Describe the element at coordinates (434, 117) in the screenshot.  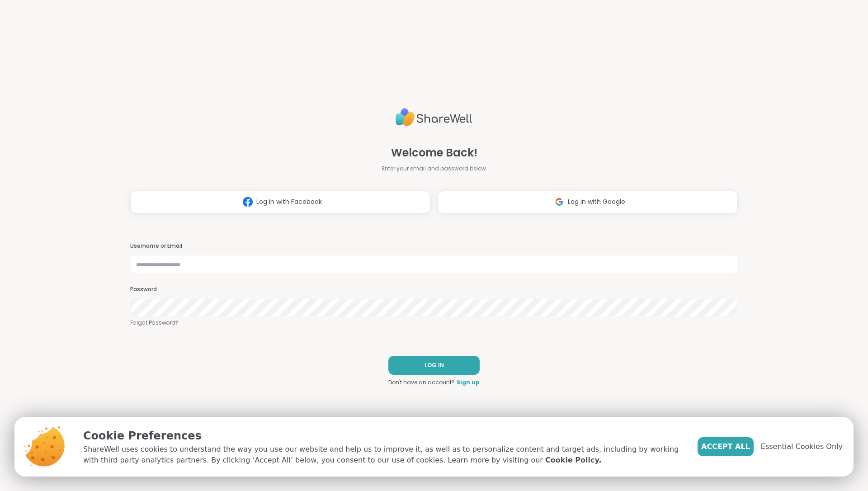
I see `img: ShareWell Logo` at that location.